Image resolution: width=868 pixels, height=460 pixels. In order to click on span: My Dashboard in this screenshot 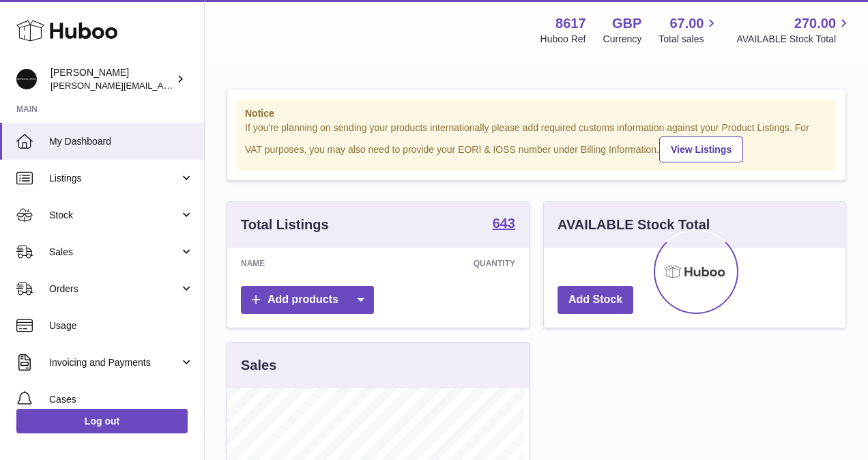, I will do `click(121, 141)`.